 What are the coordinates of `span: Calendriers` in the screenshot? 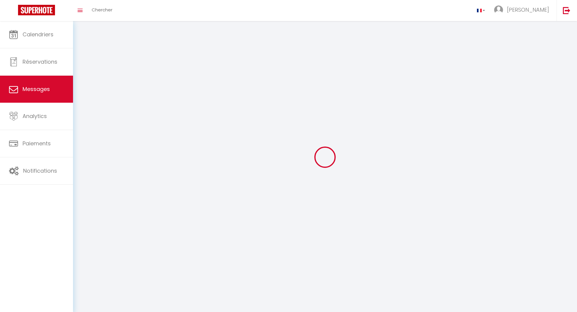 It's located at (38, 34).